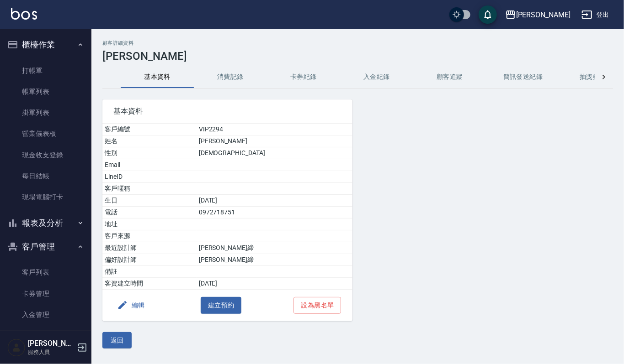 Image resolution: width=624 pixels, height=364 pixels. Describe the element at coordinates (150, 237) in the screenshot. I see `td: 客戶來源` at that location.